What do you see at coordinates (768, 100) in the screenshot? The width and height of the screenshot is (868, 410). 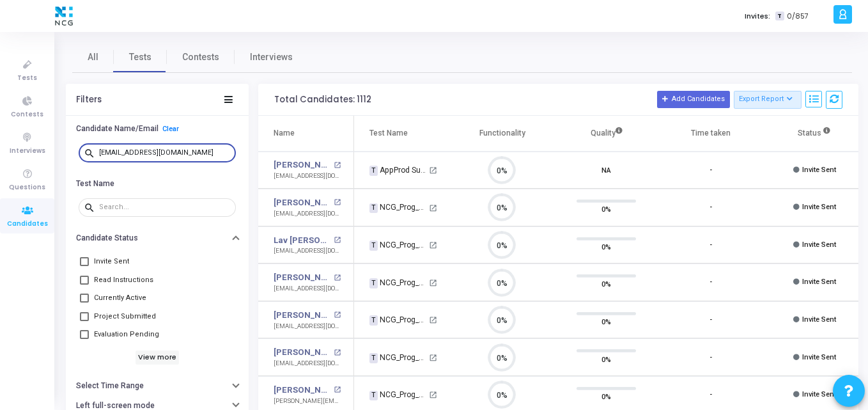 I see `button: Export Report` at bounding box center [768, 100].